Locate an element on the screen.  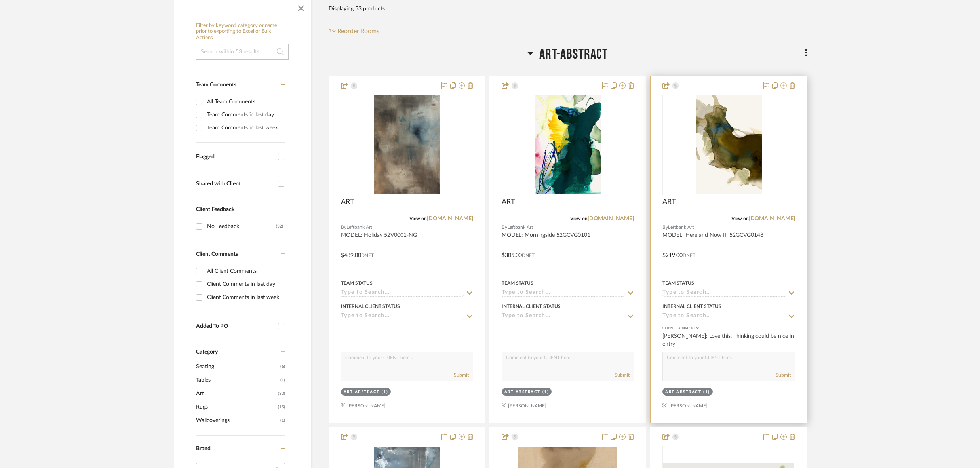
div: All Team Comments is located at coordinates (245, 102).